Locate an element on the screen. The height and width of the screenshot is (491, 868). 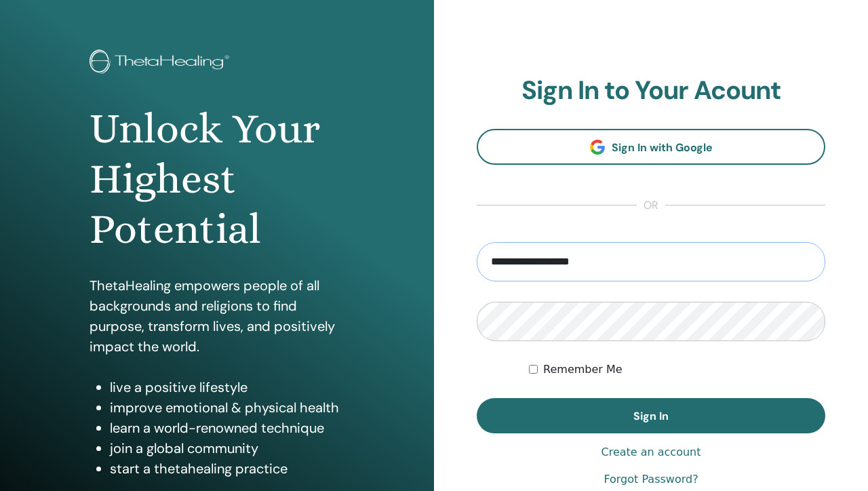
a: Create an account is located at coordinates (650, 453).